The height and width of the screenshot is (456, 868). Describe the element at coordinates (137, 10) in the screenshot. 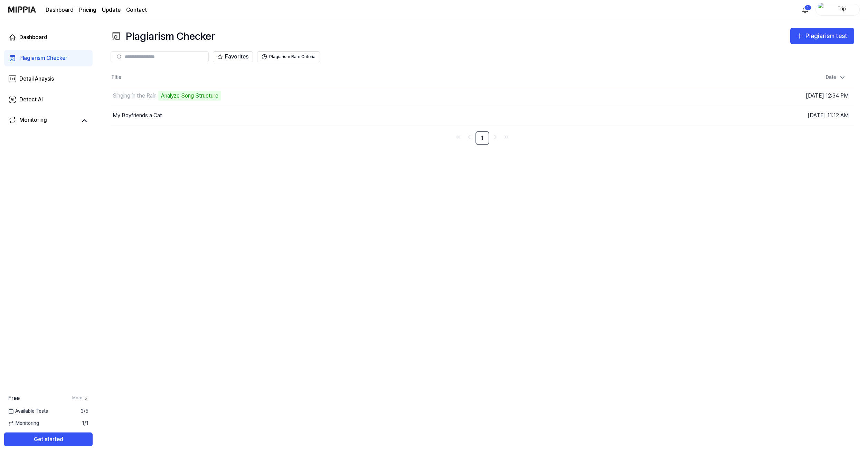

I see `a: Contact` at that location.